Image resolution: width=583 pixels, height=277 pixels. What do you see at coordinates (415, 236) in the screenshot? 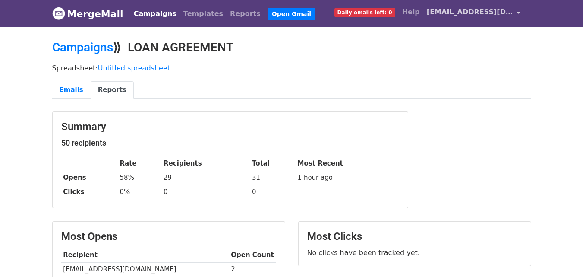
I see `h3: Most Clicks` at bounding box center [415, 236].